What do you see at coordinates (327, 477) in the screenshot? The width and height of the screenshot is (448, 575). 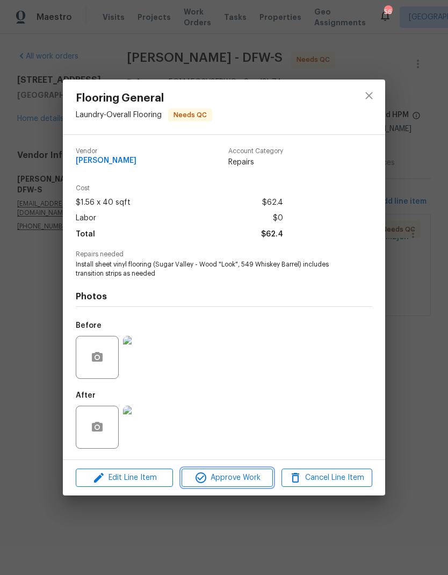 I see `button: Cancel Line Item` at bounding box center [327, 477].